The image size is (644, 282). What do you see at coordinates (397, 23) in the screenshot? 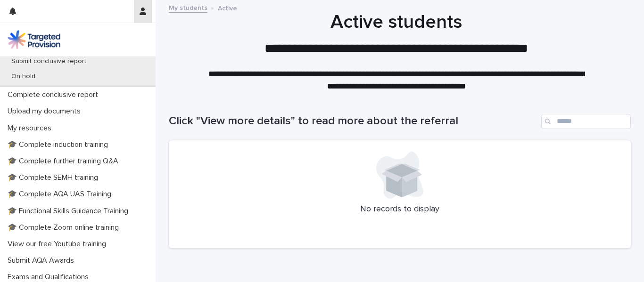
I see `h1: Active students` at bounding box center [397, 23].